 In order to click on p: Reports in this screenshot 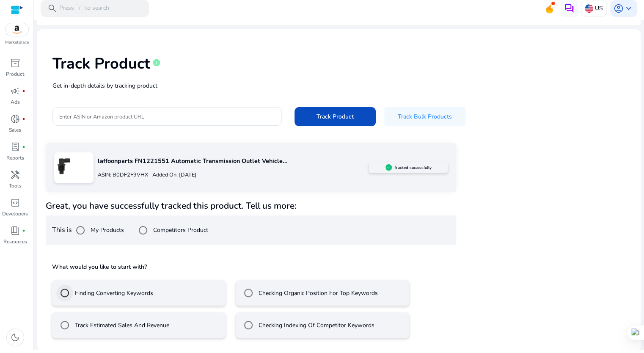, I will do `click(15, 158)`.